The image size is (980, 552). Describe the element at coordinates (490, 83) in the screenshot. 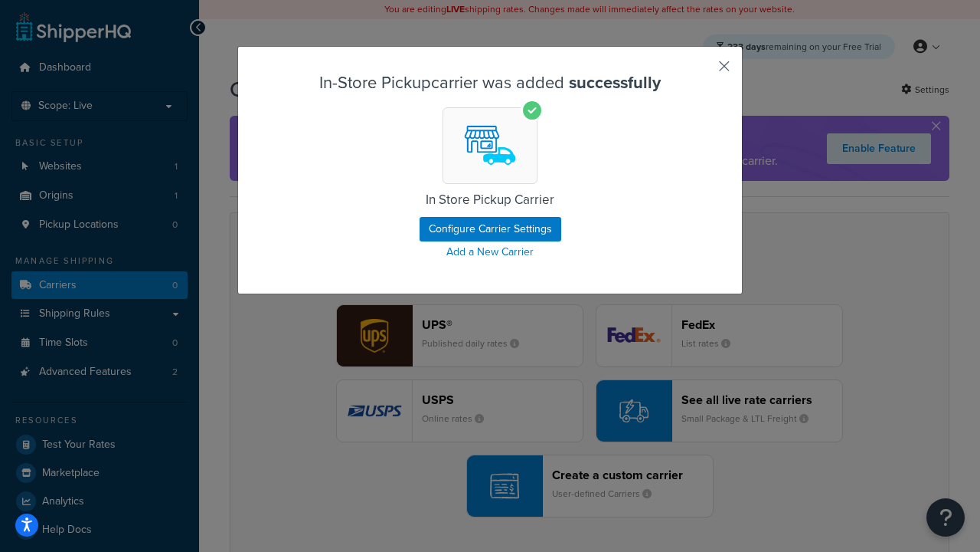

I see `h3: In-Store Pickup carrier was added` at that location.